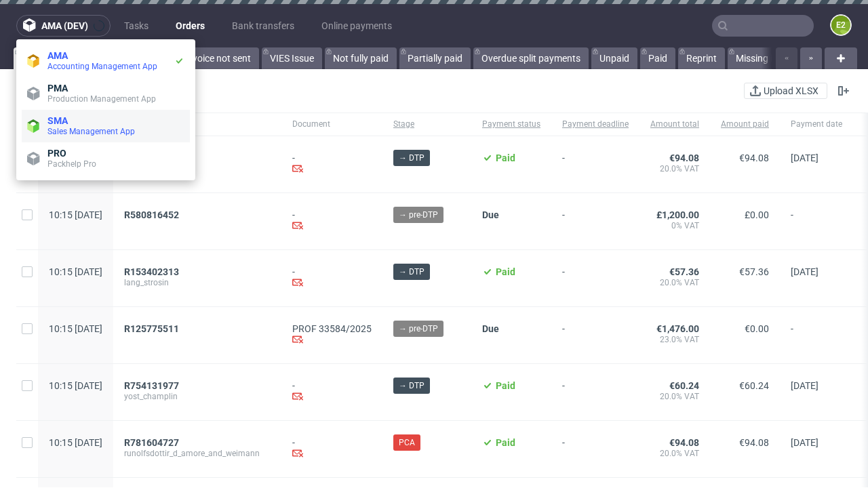 The height and width of the screenshot is (488, 868). What do you see at coordinates (791, 91) in the screenshot?
I see `span: Upload XLSX` at bounding box center [791, 91].